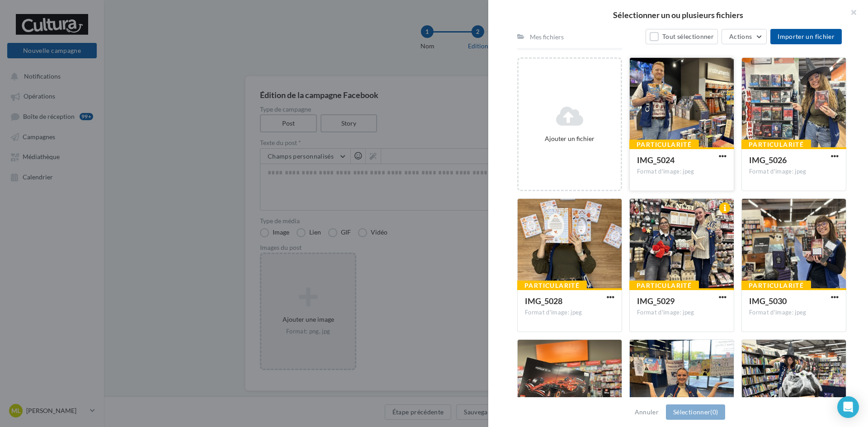 Image resolution: width=868 pixels, height=427 pixels. Describe the element at coordinates (741, 36) in the screenshot. I see `span: Actions` at that location.